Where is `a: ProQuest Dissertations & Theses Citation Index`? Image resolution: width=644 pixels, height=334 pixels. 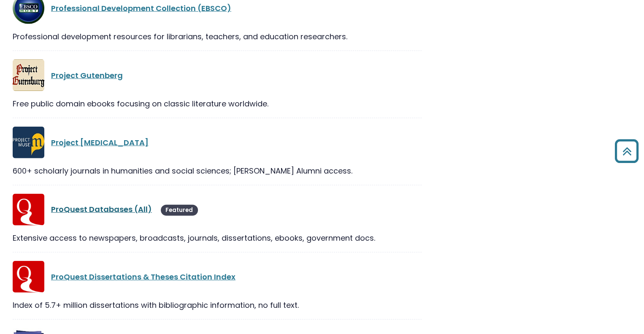
a: ProQuest Dissertations & Theses Citation Index is located at coordinates (143, 276).